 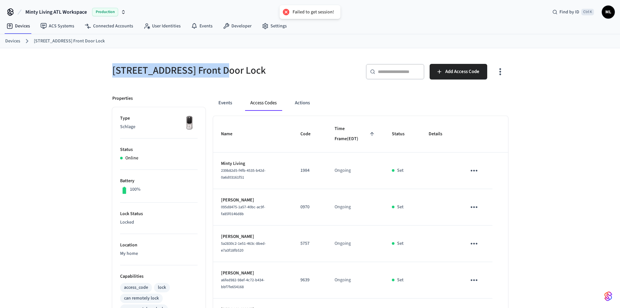 What do you see at coordinates (202, 26) in the screenshot?
I see `a: Events` at bounding box center [202, 26].